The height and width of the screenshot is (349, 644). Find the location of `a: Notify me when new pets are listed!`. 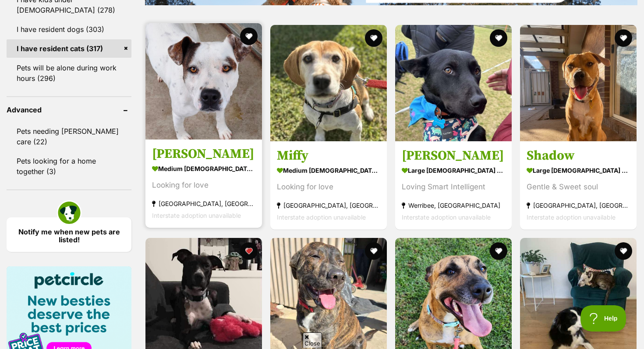

a: Notify me when new pets are listed! is located at coordinates (69, 235).